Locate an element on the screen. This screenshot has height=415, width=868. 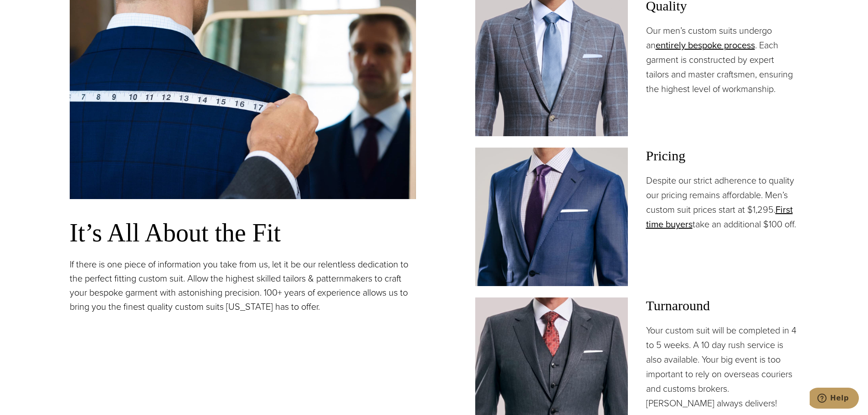
p: Your custom suit will be completed in 4 to 5 weeks. A 10 day rush service is also available. Your... is located at coordinates (722, 367).